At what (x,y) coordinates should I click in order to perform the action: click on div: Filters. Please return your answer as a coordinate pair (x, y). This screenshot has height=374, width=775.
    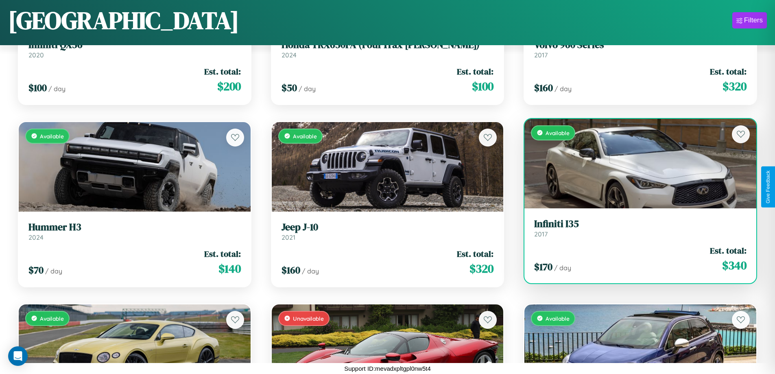
    Looking at the image, I should click on (753, 20).